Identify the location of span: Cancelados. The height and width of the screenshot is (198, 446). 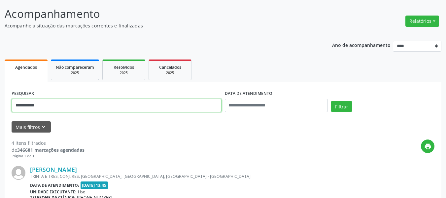
(170, 67).